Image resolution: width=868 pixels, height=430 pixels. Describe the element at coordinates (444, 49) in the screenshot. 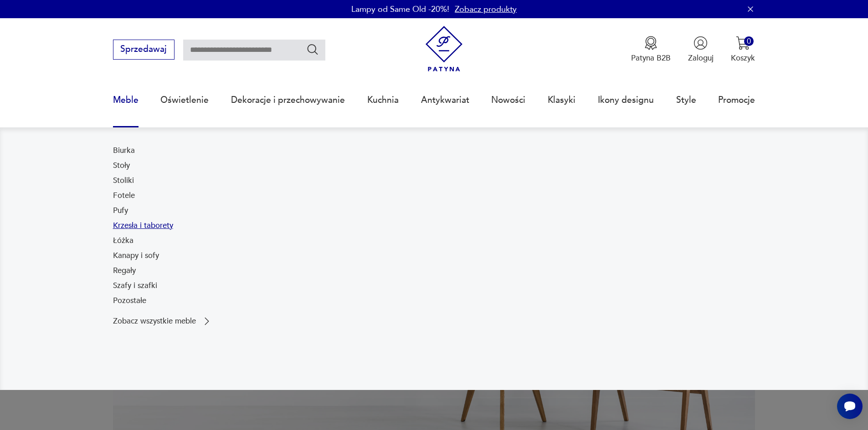

I see `img: Patyna - sklep z meblami i dekoracjami vintage` at that location.